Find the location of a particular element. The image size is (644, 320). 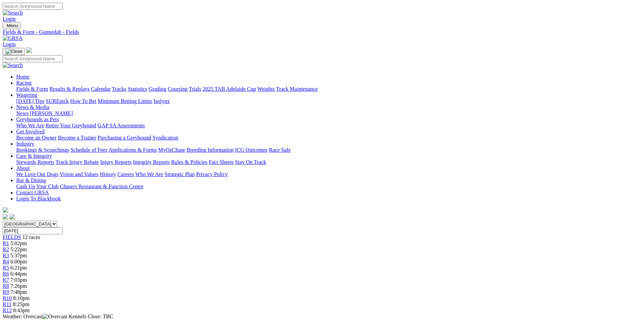

div: Wagering is located at coordinates (329, 101).